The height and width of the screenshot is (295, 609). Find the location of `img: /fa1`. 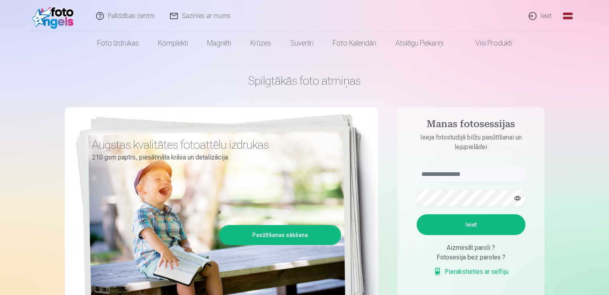

img: /fa1 is located at coordinates (55, 16).